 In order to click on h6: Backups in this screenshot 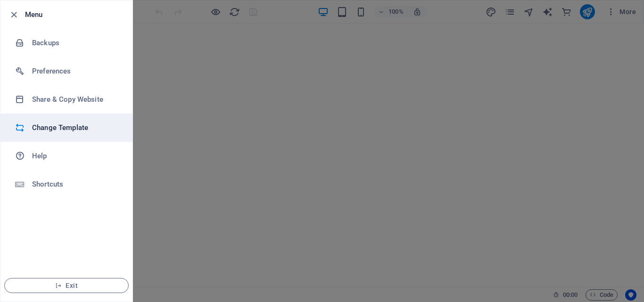, I will do `click(76, 43)`.